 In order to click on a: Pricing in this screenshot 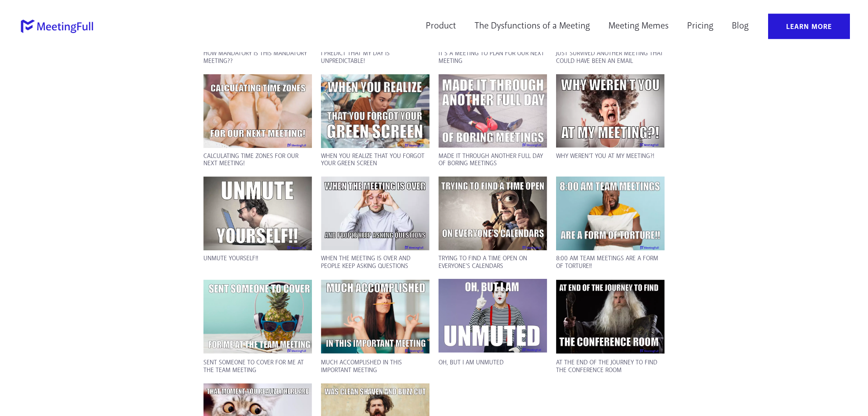, I will do `click(700, 27)`.